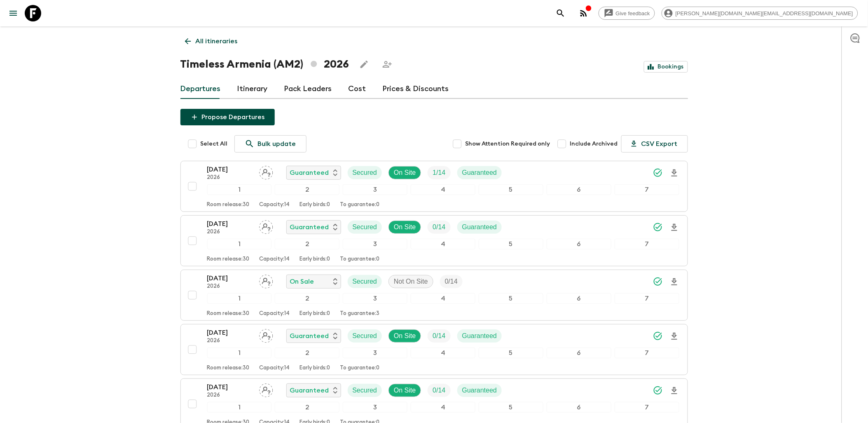  Describe the element at coordinates (217, 41) in the screenshot. I see `p: All itineraries` at that location.